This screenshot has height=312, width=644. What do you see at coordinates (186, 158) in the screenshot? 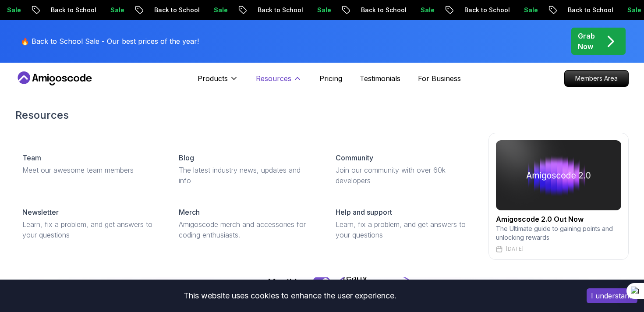
I see `p: Blog` at bounding box center [186, 158].